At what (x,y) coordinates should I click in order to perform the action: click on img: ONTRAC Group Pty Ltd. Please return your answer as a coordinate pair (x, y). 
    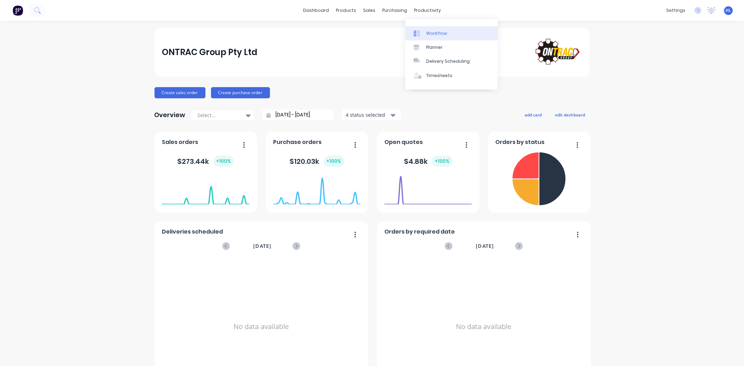
    Looking at the image, I should click on (558, 52).